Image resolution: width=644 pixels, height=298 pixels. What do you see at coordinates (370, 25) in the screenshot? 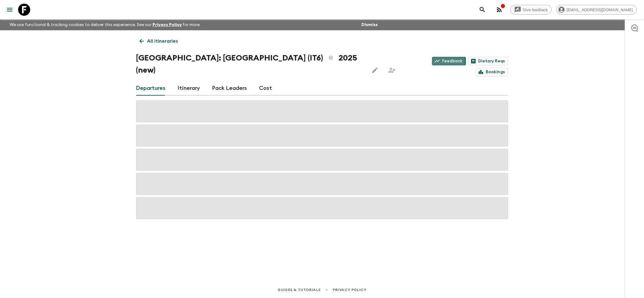
I see `button: Dismiss` at bounding box center [370, 25].